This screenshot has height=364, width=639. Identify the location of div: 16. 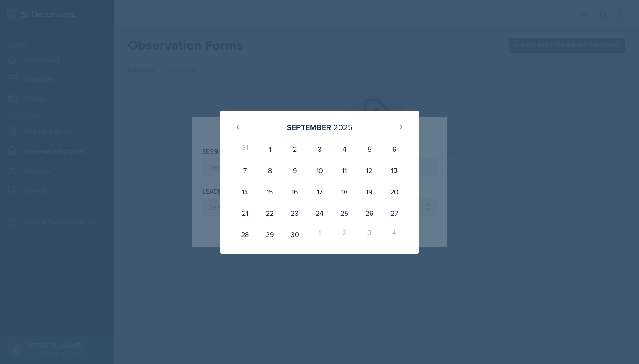
(294, 191).